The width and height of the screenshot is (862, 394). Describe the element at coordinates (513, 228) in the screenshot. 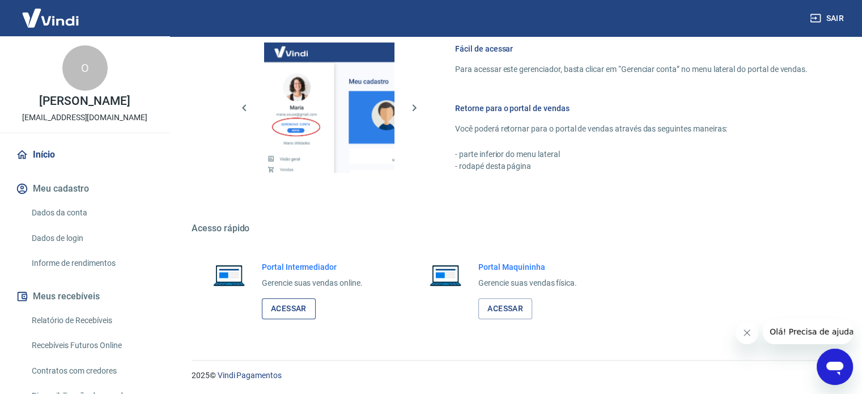

I see `h5: Acesso rápido` at that location.